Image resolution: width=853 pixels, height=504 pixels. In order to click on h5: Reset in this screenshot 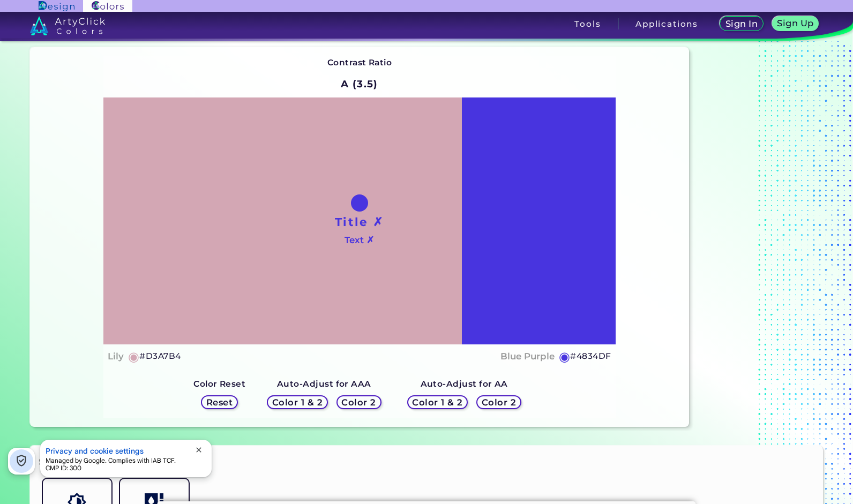, I will do `click(219, 402)`.